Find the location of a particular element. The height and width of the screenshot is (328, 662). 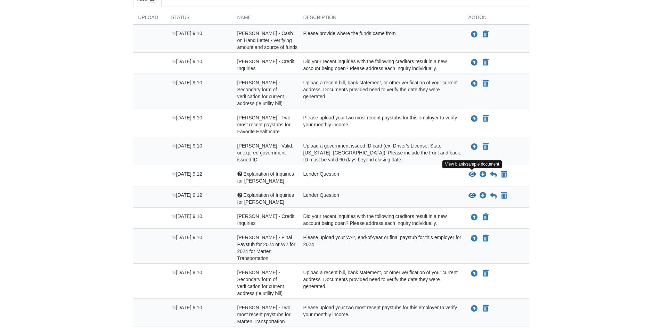

div: Please upload your W-2, end-of-year or final paystub for this employer for 2024 is located at coordinates (381, 248).